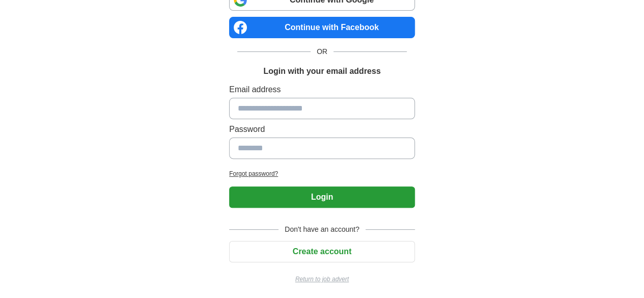 The width and height of the screenshot is (644, 298). I want to click on span: OR, so click(322, 52).